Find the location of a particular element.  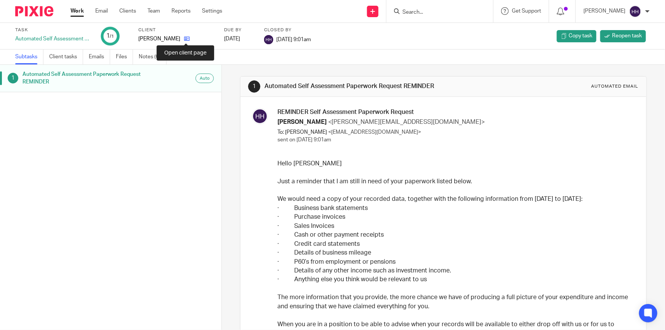

div: Automated Self Assessment Paperwork Request REMINDER is located at coordinates (53, 39).